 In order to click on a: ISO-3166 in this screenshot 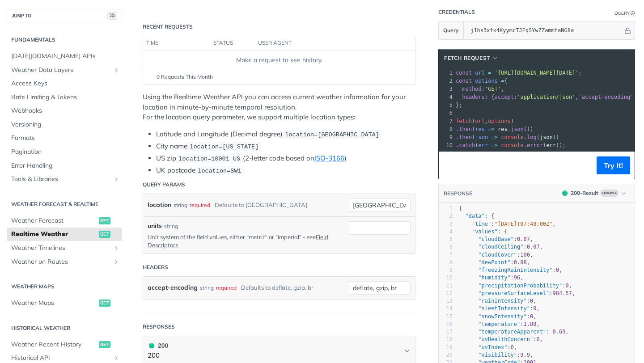, I will do `click(329, 158)`.